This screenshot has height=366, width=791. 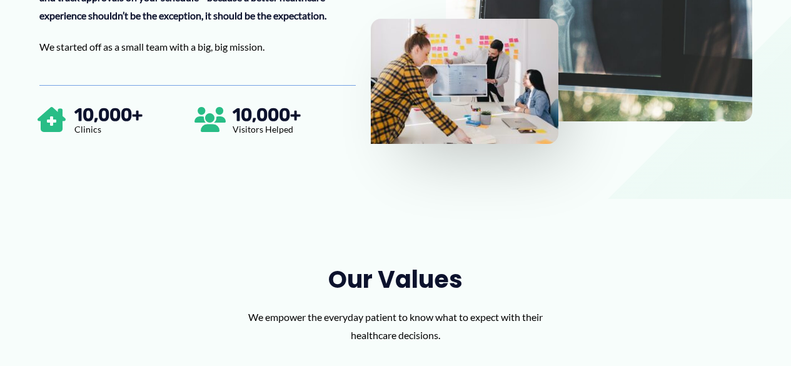 I want to click on p: Clinics, so click(x=136, y=129).